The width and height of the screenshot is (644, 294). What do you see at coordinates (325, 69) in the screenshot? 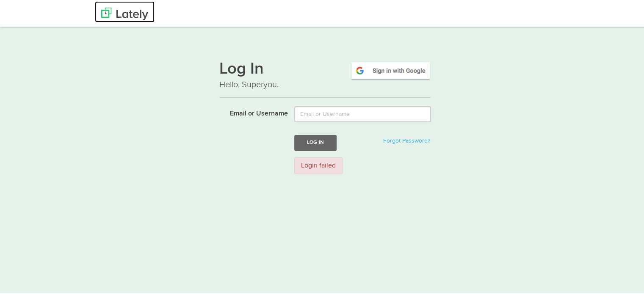
I see `h1: Log In` at bounding box center [325, 69].